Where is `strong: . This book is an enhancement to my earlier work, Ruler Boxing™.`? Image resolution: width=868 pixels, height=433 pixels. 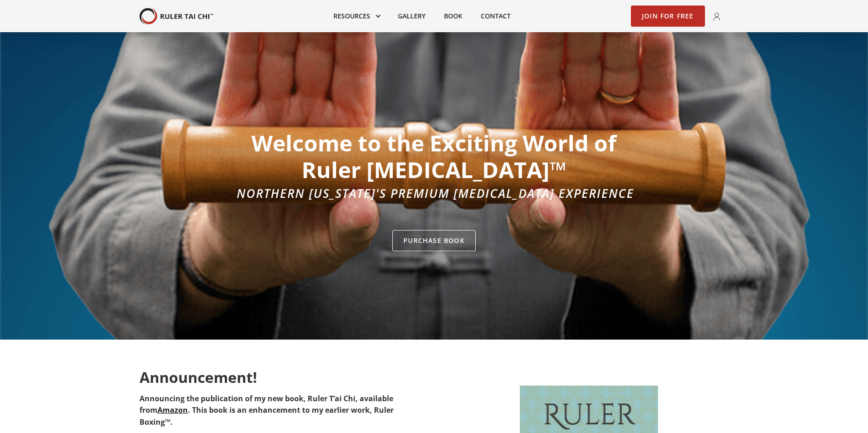
strong: . This book is an enhancement to my earlier work, Ruler Boxing™. is located at coordinates (266, 416).